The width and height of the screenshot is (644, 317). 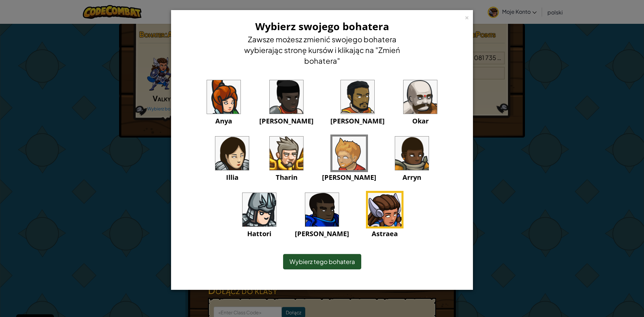 What do you see at coordinates (385, 234) in the screenshot?
I see `span: Astraea` at bounding box center [385, 234].